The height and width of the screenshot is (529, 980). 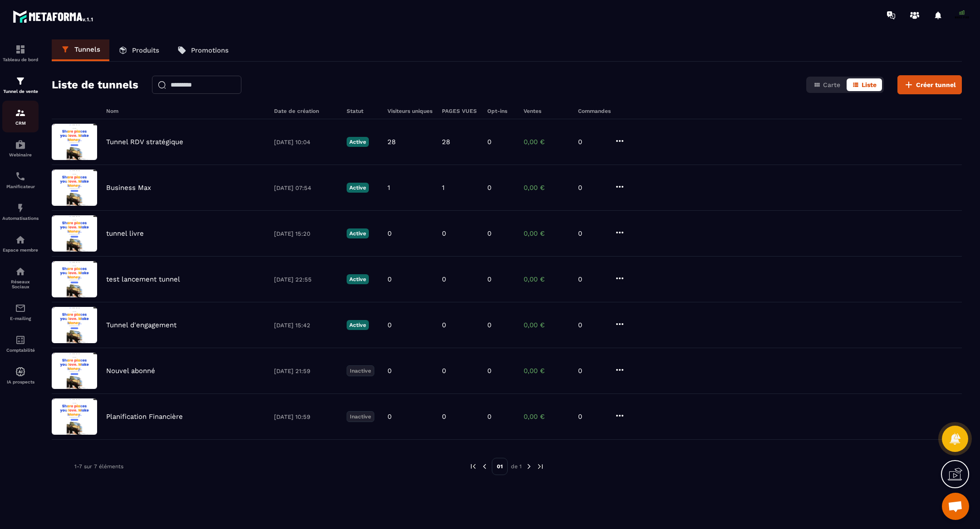 I want to click on p: Tableau de bord, so click(x=21, y=59).